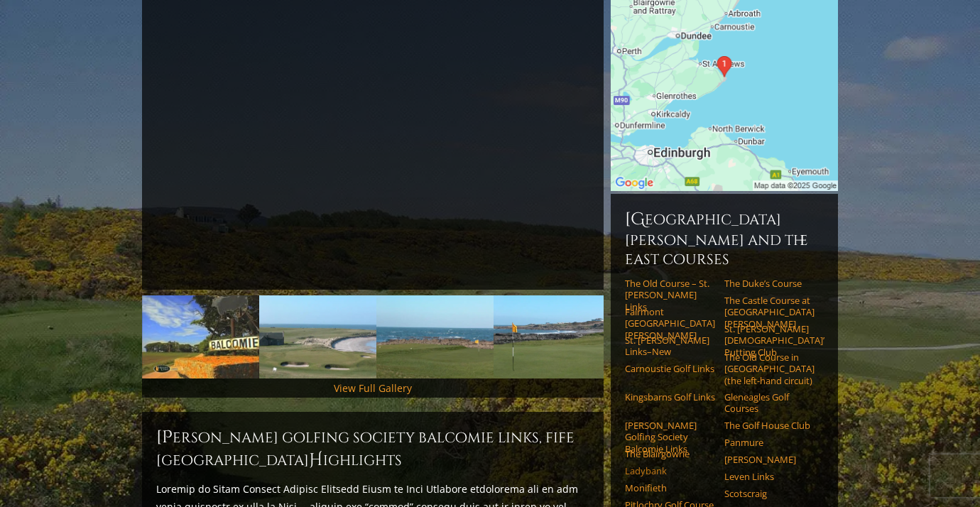  I want to click on a: Ladybank, so click(670, 470).